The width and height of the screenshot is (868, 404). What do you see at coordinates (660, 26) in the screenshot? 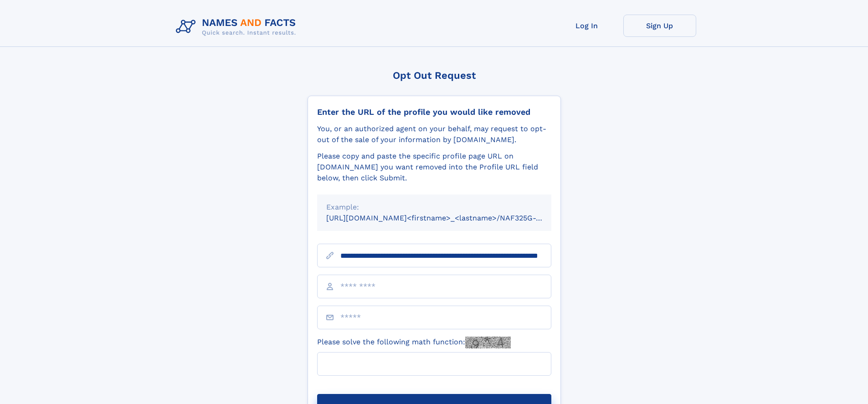
I see `a: Sign Up` at bounding box center [660, 26].